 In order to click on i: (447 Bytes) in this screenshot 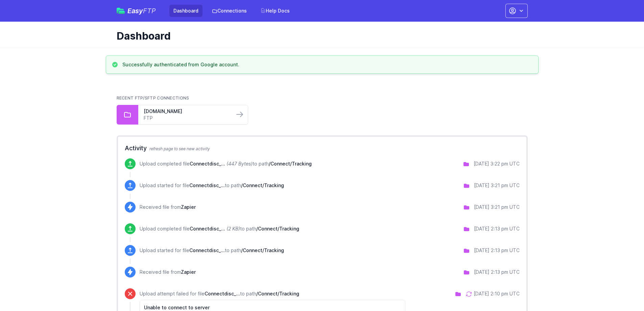, I will do `click(239, 163)`.